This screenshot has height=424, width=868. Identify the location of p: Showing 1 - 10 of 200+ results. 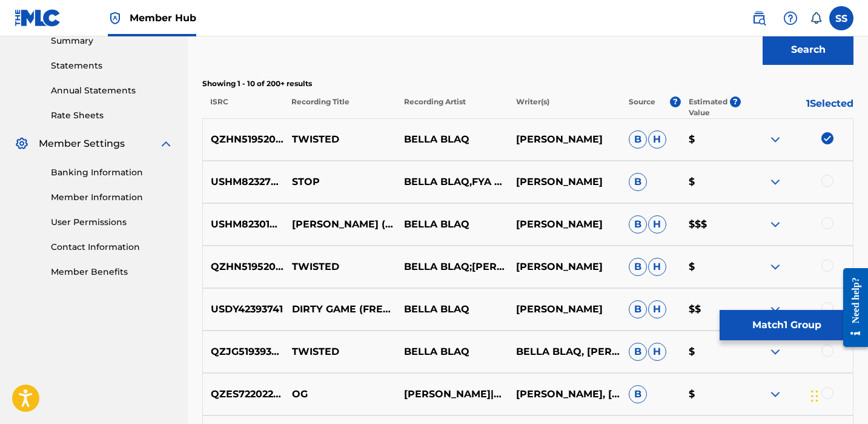
(528, 84).